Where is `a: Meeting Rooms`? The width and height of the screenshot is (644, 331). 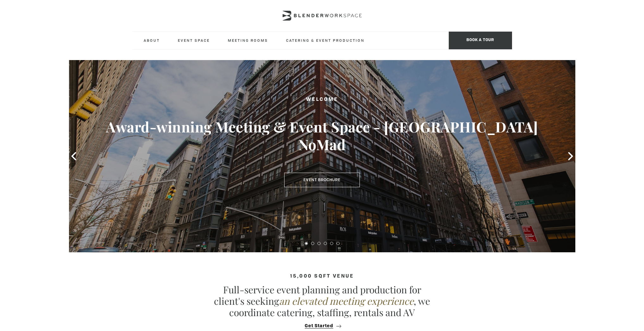 a: Meeting Rooms is located at coordinates (248, 40).